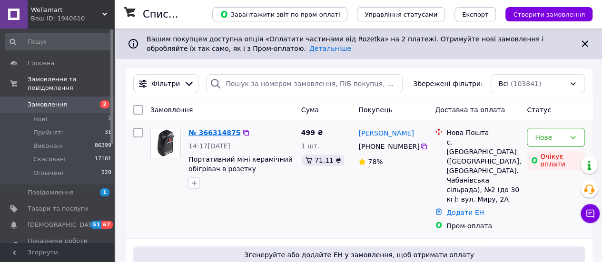 This screenshot has width=602, height=262. Describe the element at coordinates (549, 14) in the screenshot. I see `span: Створити замовлення` at that location.